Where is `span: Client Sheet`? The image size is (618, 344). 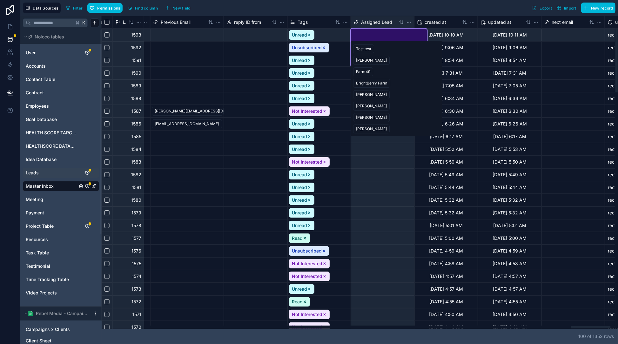
span: Client Sheet is located at coordinates (38, 341).